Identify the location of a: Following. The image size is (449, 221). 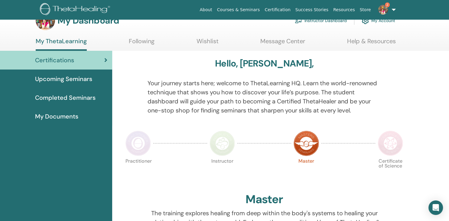
(141, 43).